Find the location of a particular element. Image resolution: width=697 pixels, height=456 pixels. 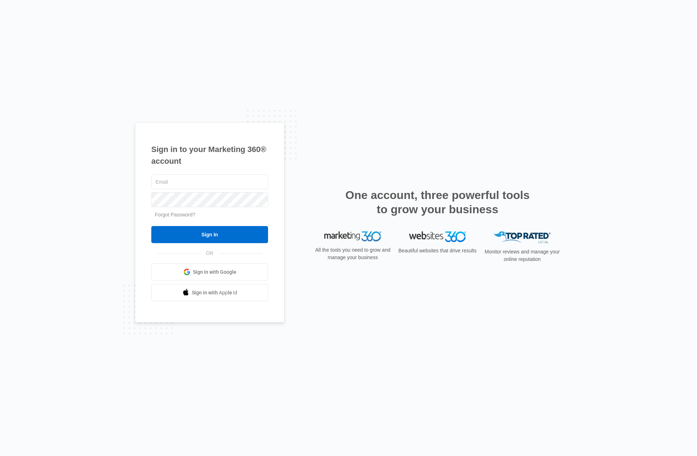

input: Sign In is located at coordinates (210, 235).